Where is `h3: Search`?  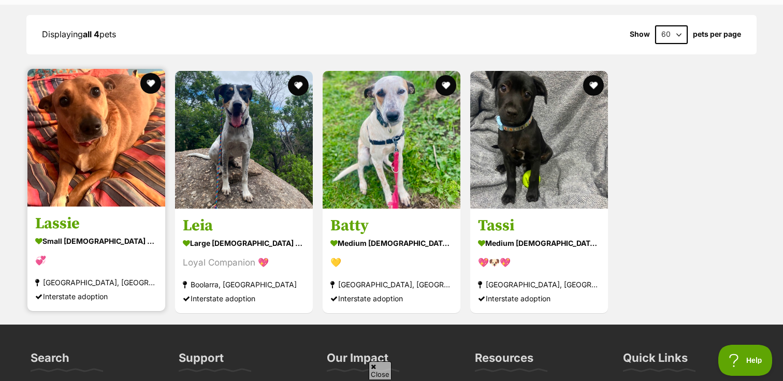 h3: Search is located at coordinates (50, 361).